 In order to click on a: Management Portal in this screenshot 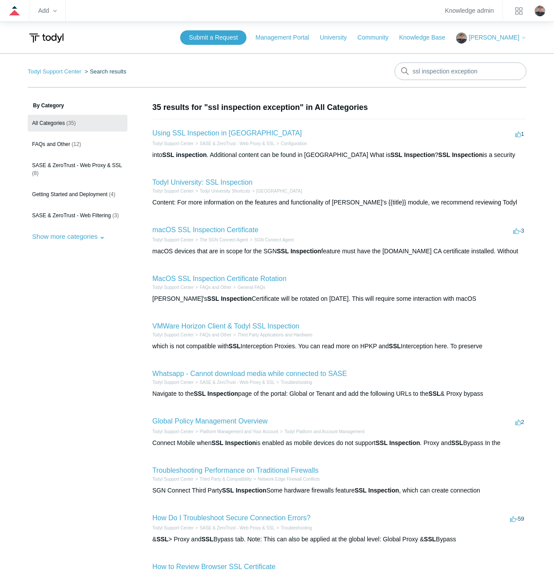, I will do `click(287, 37)`.